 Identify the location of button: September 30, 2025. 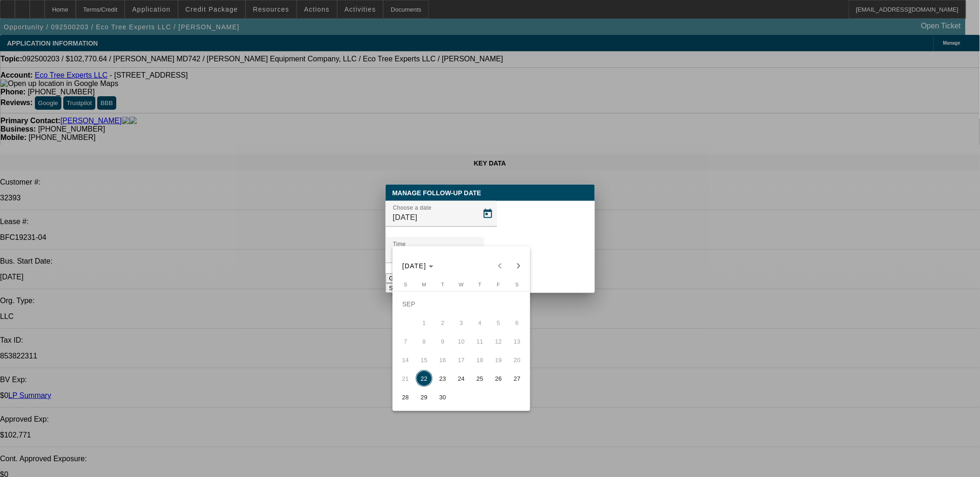
(443, 398).